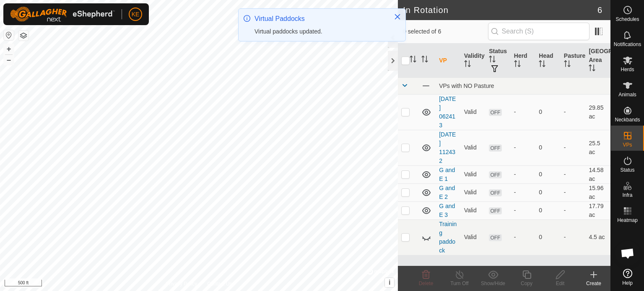  I want to click on button: Map Layers, so click(24, 36).